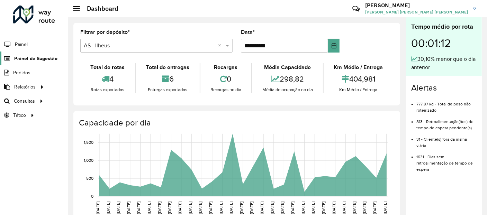 Image resolution: width=487 pixels, height=215 pixels. I want to click on div: Média de ocupação no dia, so click(287, 90).